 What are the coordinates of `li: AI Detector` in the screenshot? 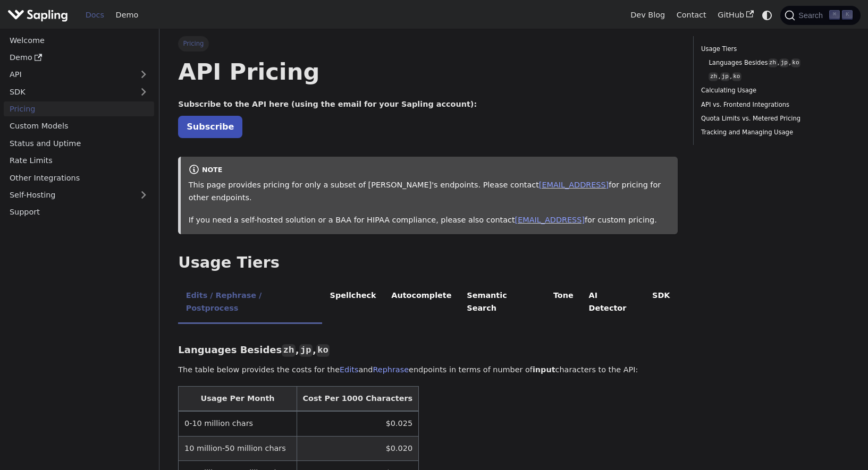 It's located at (613, 303).